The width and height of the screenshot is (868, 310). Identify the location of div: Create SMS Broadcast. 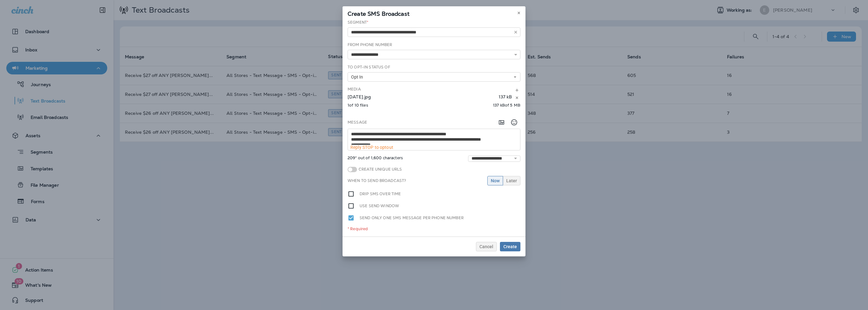
(434, 13).